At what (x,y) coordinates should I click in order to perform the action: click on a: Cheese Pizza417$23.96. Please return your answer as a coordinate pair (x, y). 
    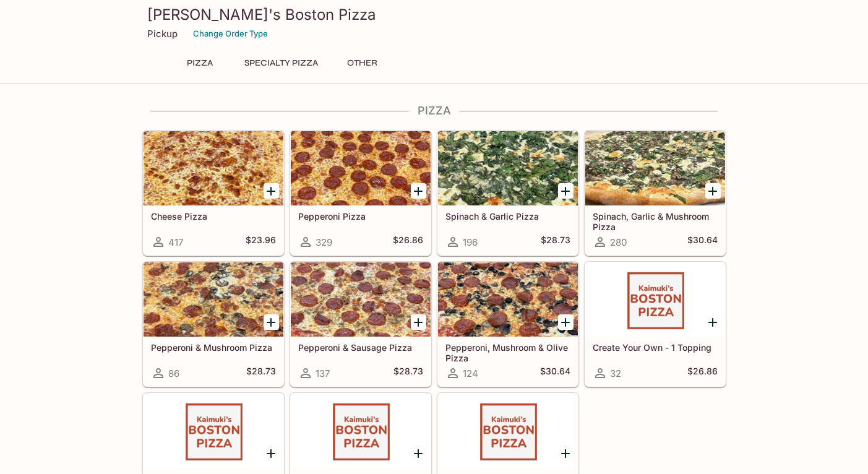
    Looking at the image, I should click on (213, 193).